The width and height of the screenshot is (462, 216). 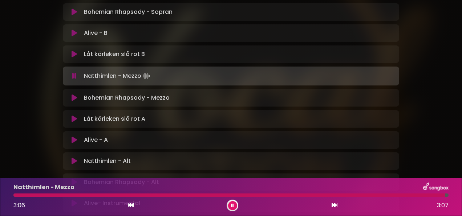 I want to click on p: Bohemian Rhapsody - Sopran, so click(x=128, y=12).